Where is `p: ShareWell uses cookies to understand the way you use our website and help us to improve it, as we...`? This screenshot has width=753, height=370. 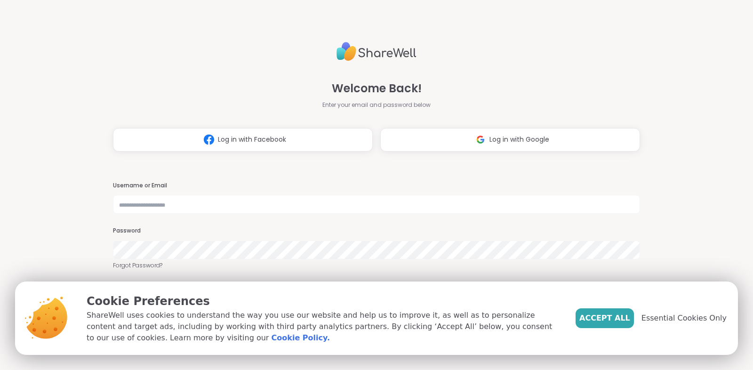
p: ShareWell uses cookies to understand the way you use our website and help us to improve it, as we... is located at coordinates (323, 327).